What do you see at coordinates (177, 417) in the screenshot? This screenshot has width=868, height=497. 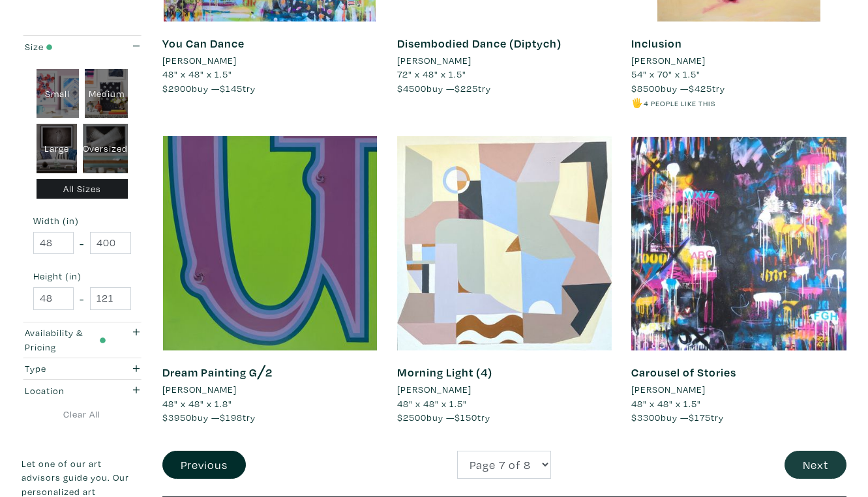 I see `span: $3950` at bounding box center [177, 417].